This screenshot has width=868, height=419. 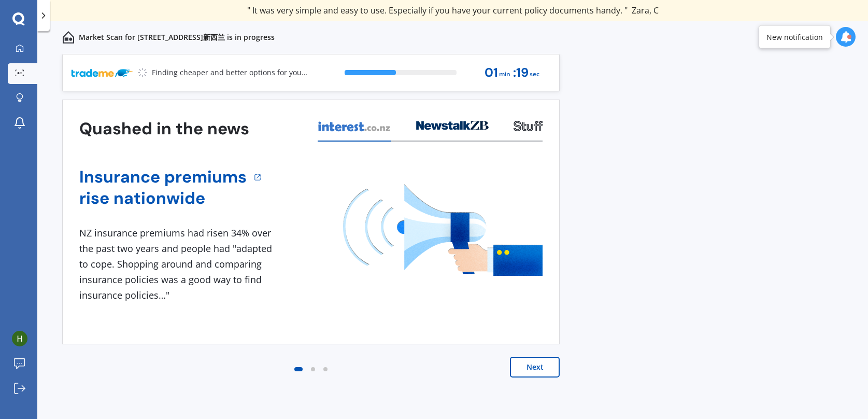 I want to click on span: 01, so click(x=491, y=73).